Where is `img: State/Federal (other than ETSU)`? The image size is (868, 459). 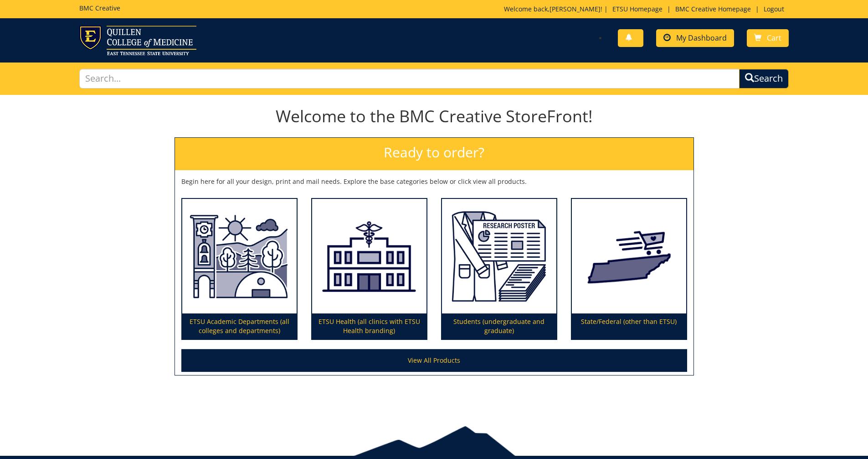
img: State/Federal (other than ETSU) is located at coordinates (629, 256).